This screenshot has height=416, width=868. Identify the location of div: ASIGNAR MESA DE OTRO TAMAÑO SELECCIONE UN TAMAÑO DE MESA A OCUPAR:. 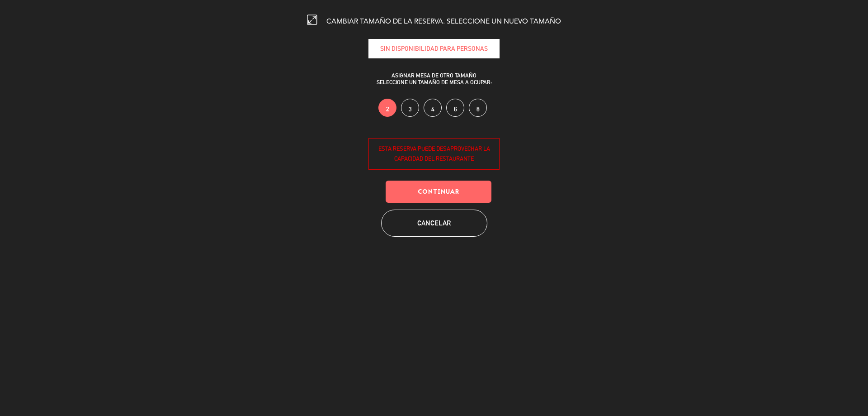
(434, 79).